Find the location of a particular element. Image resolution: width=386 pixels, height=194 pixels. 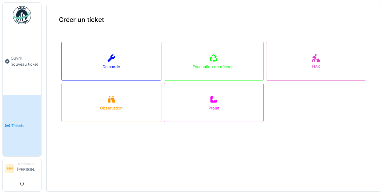

div: Demandeur is located at coordinates (28, 164).